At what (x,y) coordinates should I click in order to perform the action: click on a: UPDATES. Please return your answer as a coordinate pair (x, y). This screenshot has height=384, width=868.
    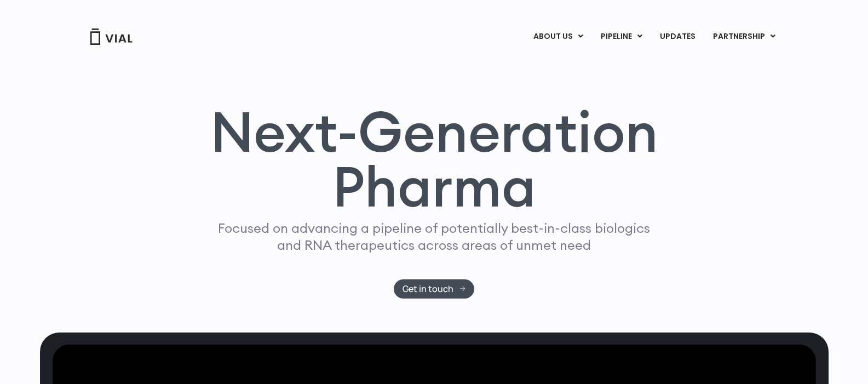
    Looking at the image, I should click on (677, 36).